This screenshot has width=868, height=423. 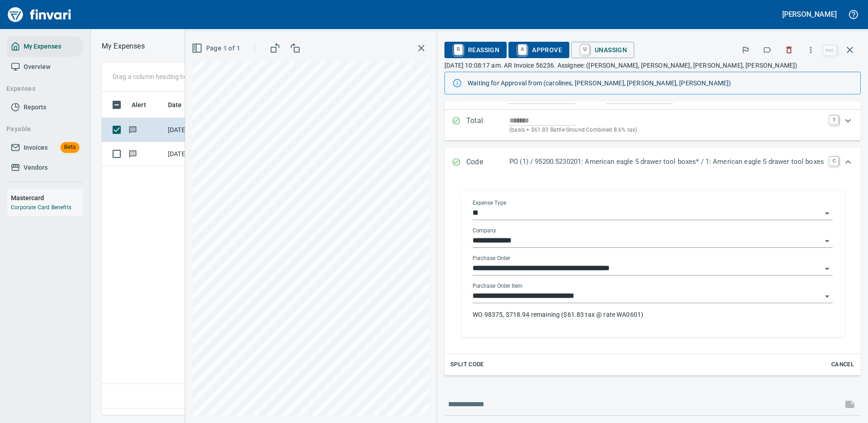 What do you see at coordinates (602, 50) in the screenshot?
I see `span: Unassign` at bounding box center [602, 50].